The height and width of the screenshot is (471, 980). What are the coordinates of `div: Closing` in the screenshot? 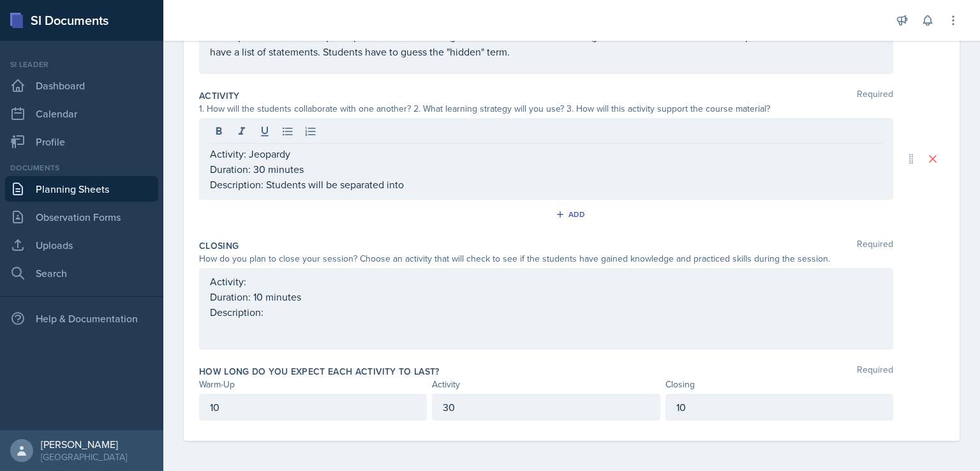 It's located at (779, 384).